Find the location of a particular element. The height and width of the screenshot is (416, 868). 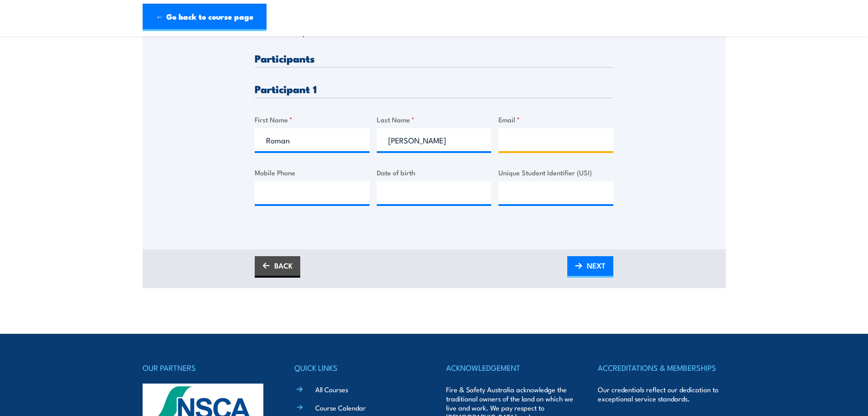

span: NEXT is located at coordinates (596, 265).